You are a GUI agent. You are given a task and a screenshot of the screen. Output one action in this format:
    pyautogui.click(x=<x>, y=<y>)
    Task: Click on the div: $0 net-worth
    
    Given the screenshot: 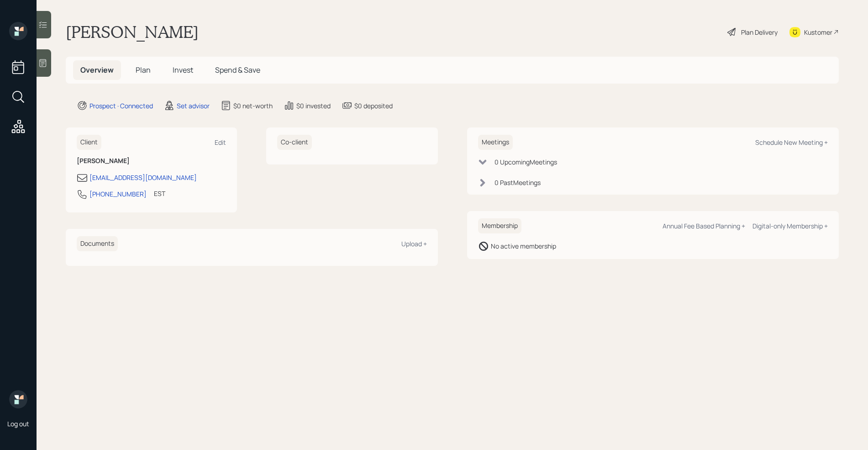 What is the action you would take?
    pyautogui.click(x=253, y=105)
    